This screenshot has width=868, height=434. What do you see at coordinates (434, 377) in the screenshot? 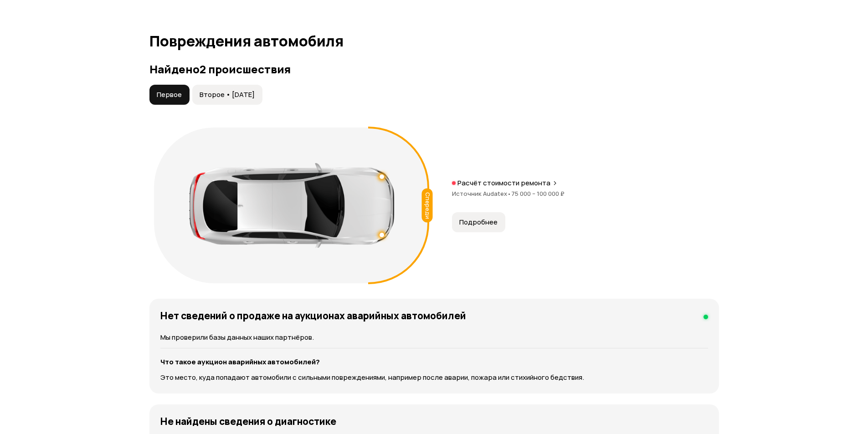
I see `p: Это место, куда попадают автомобили с сильными повреждениями, например после аварии, пожара или с...` at bounding box center [434, 377].